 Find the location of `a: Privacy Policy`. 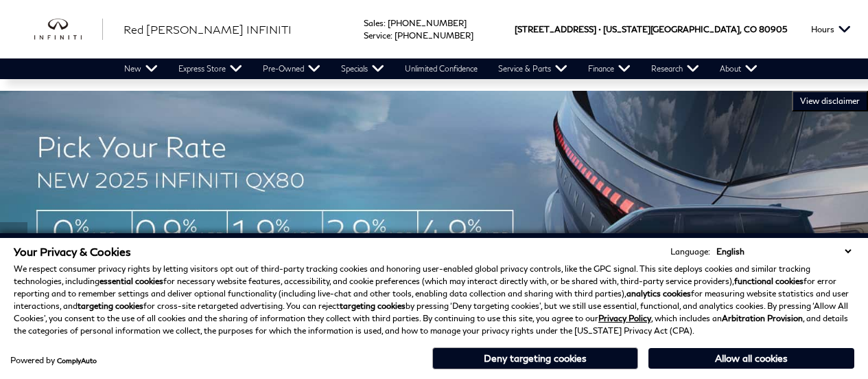

a: Privacy Policy is located at coordinates (625, 318).